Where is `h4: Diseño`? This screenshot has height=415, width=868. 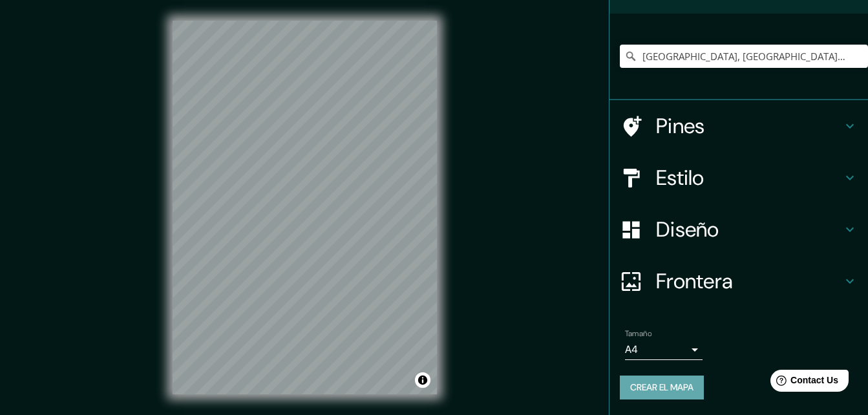
h4: Diseño is located at coordinates (750, 229).